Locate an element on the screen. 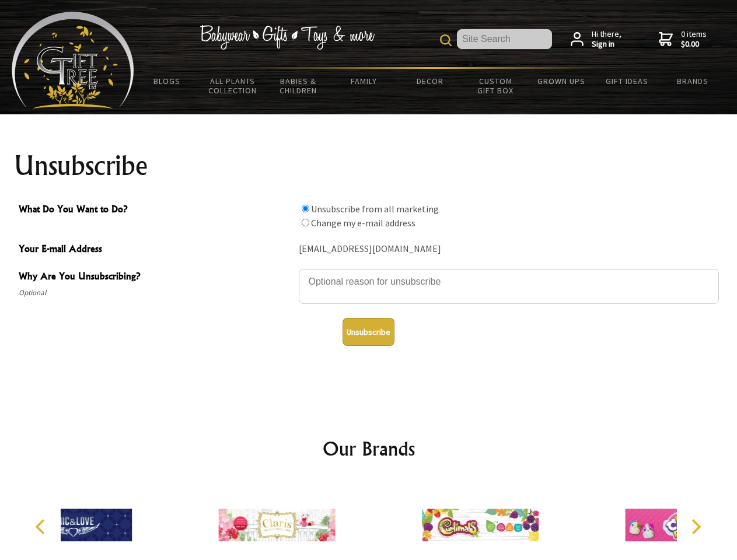 The image size is (737, 560). a: Family is located at coordinates (364, 81).